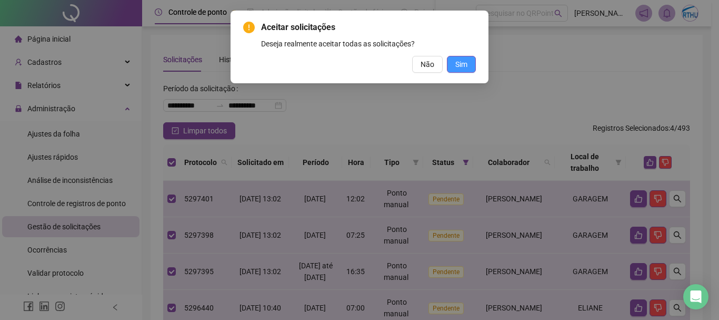  What do you see at coordinates (249, 27) in the screenshot?
I see `span: exclamation-circle` at bounding box center [249, 27].